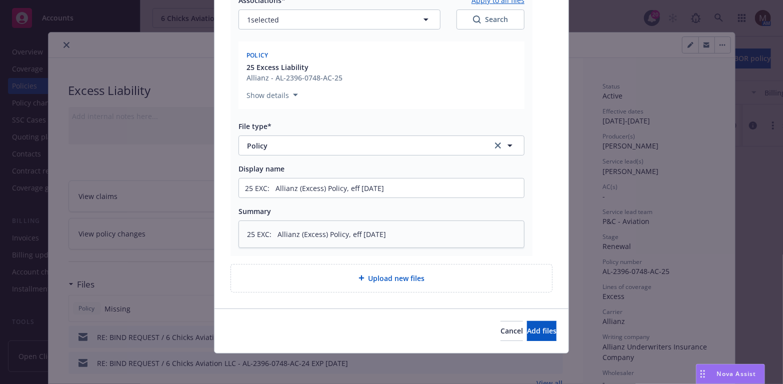 This screenshot has height=384, width=783. I want to click on button: Add files, so click(542, 331).